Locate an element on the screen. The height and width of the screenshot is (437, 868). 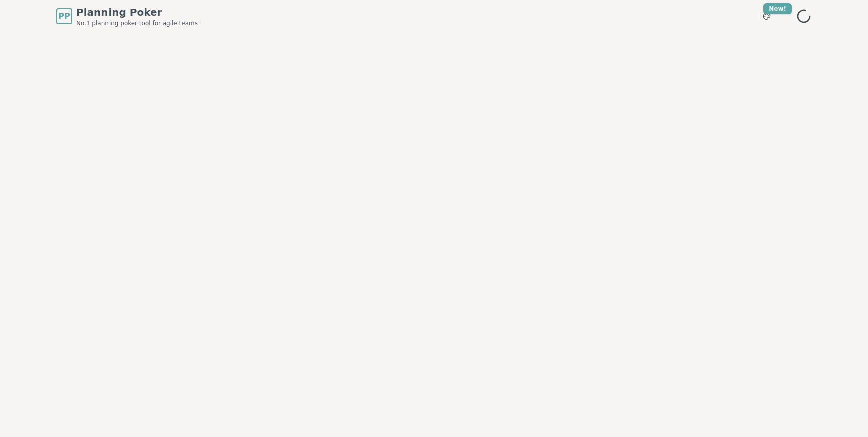
button: New! is located at coordinates (767, 16).